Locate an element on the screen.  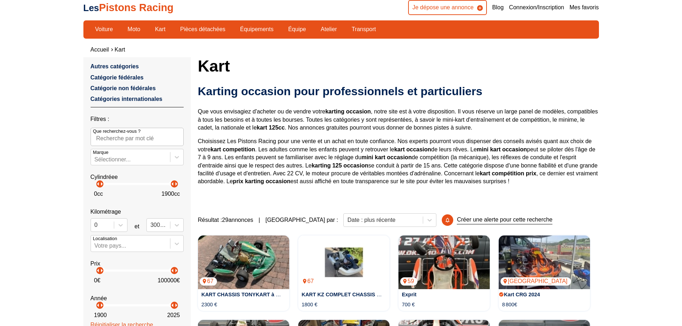
p: 8 800€ is located at coordinates (510, 305).